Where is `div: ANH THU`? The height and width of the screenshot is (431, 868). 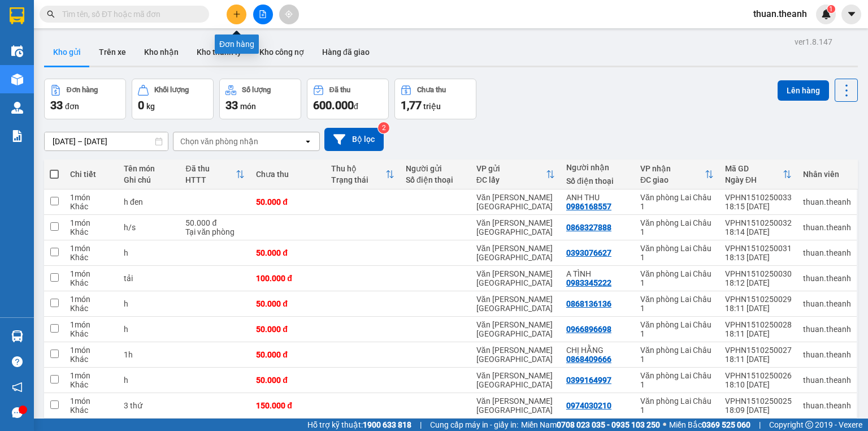
div: ANH THU is located at coordinates (598, 198).